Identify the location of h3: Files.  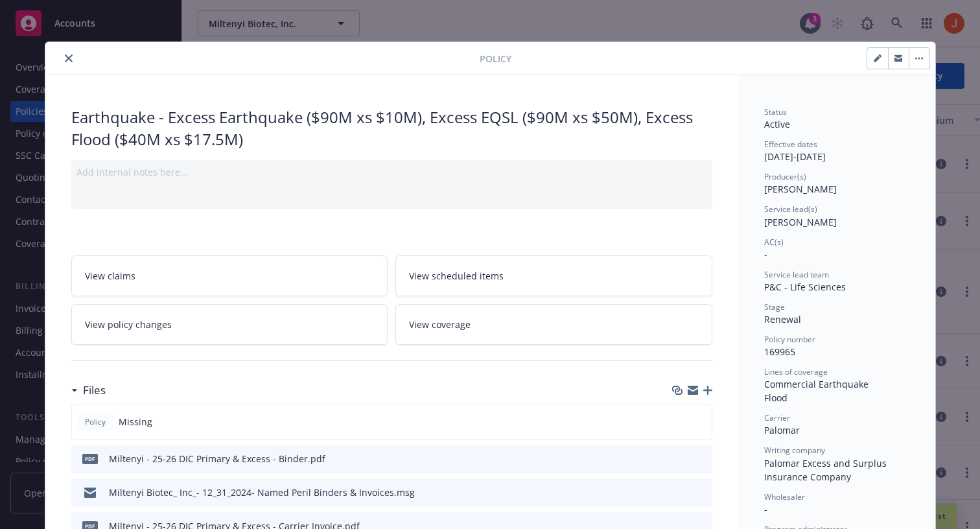
(94, 390).